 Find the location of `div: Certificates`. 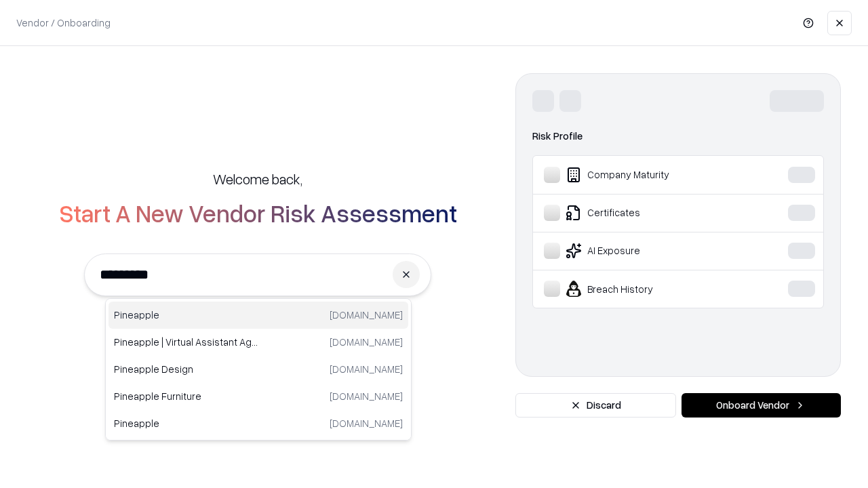

div: Certificates is located at coordinates (645, 213).